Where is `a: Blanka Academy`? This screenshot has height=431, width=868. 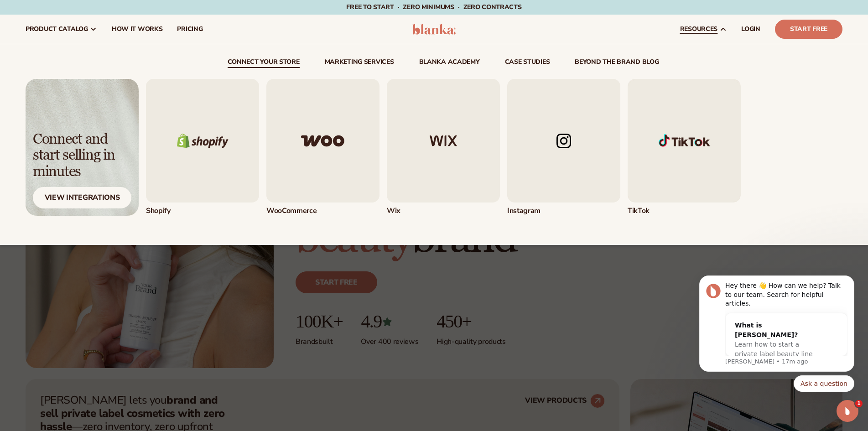
a: Blanka Academy is located at coordinates (449, 63).